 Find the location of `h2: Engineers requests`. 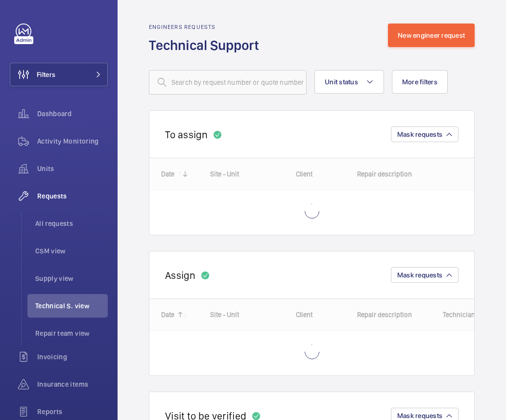

h2: Engineers requests is located at coordinates (207, 27).